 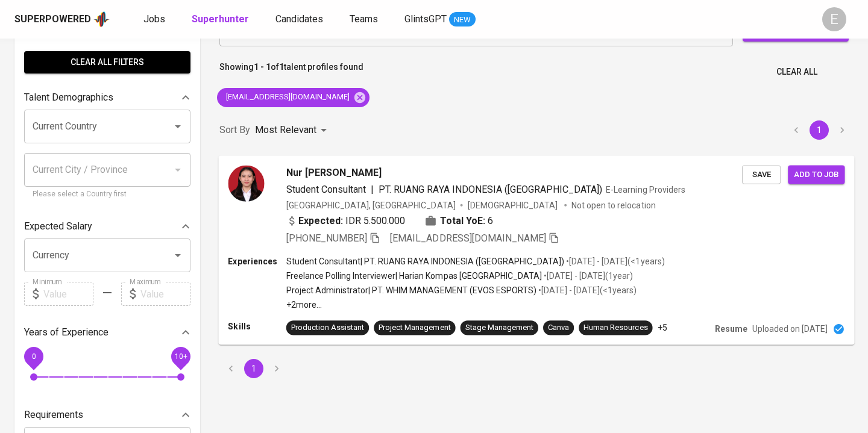 What do you see at coordinates (155, 20) in the screenshot?
I see `a: Jobs` at bounding box center [155, 20].